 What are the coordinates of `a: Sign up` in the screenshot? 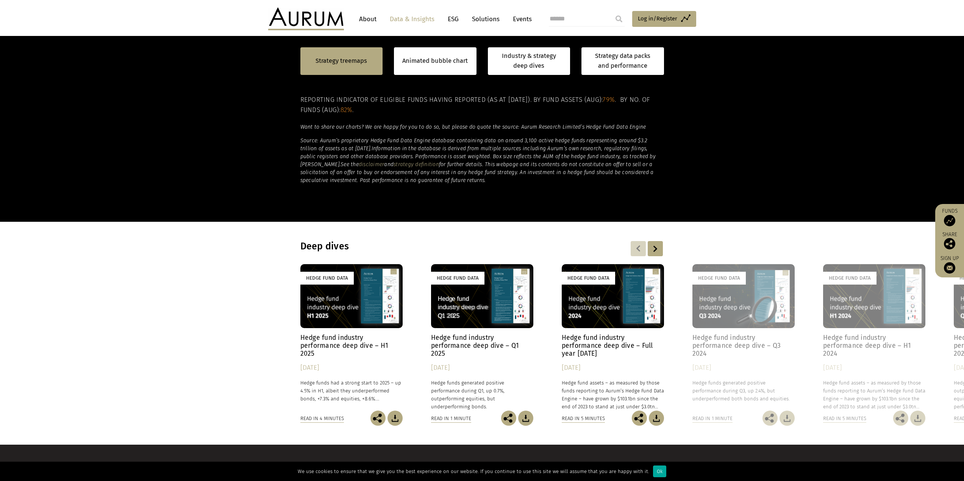 It's located at (949, 264).